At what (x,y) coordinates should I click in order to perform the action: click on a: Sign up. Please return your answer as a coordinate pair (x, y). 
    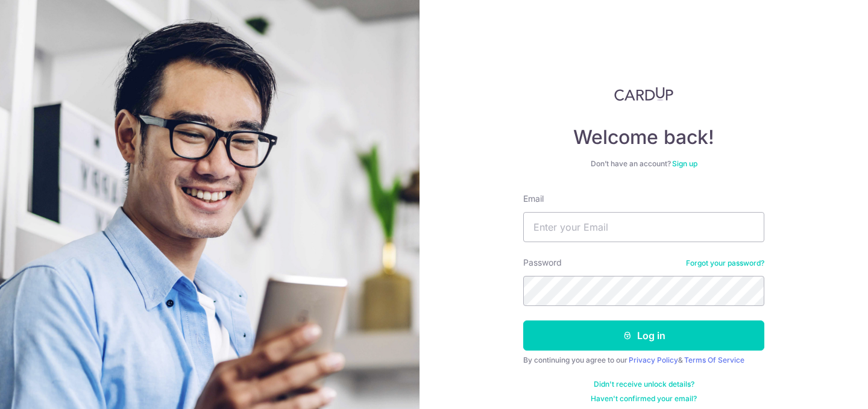
    Looking at the image, I should click on (685, 163).